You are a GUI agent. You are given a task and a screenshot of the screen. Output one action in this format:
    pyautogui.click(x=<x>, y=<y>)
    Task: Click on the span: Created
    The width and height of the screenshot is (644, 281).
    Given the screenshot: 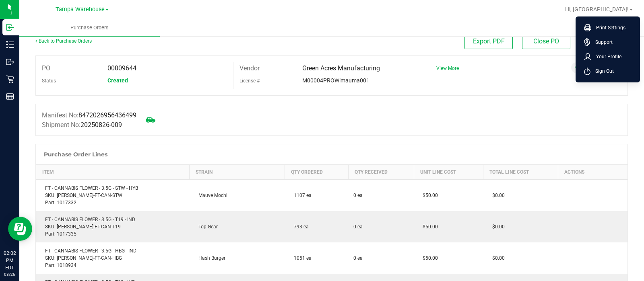 What is the action you would take?
    pyautogui.click(x=117, y=80)
    